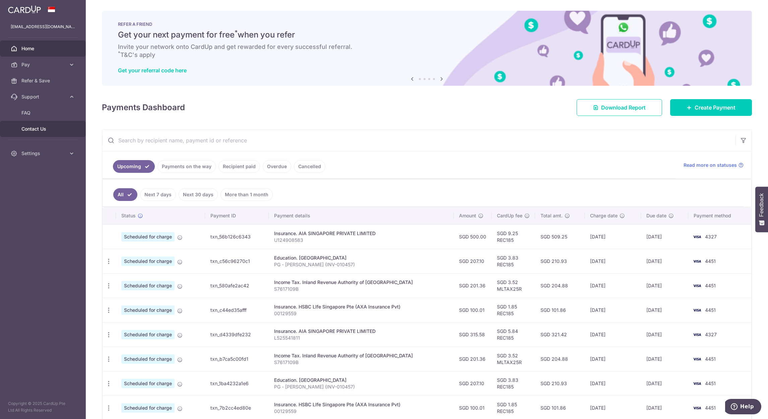 The width and height of the screenshot is (768, 419). What do you see at coordinates (44, 153) in the screenshot?
I see `span: Settings` at bounding box center [44, 153].